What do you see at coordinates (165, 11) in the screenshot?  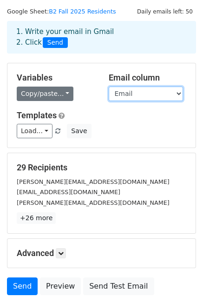 I see `a: Daily emails left: 50` at bounding box center [165, 11].